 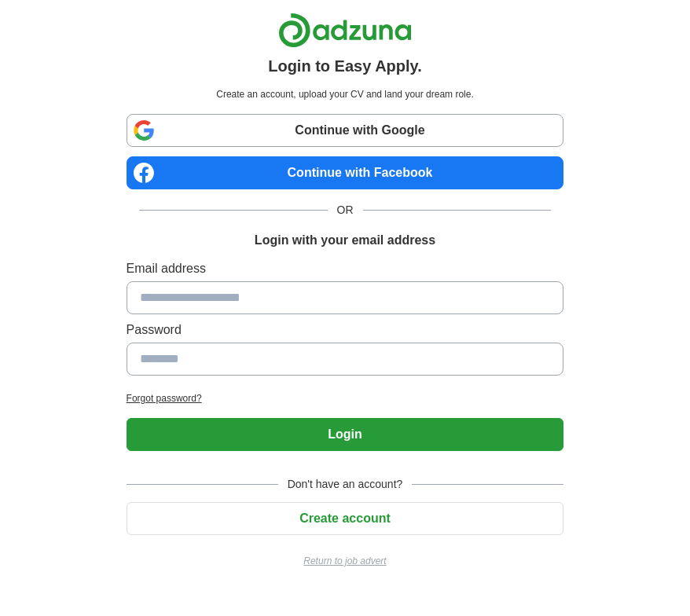 What do you see at coordinates (345, 484) in the screenshot?
I see `span: Don't have an account?` at bounding box center [345, 484].